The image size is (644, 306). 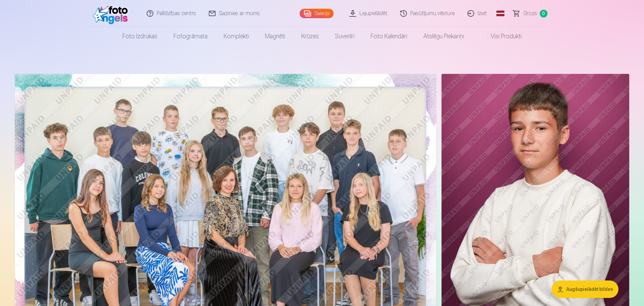 What do you see at coordinates (236, 36) in the screenshot?
I see `a: Komplekti` at bounding box center [236, 36].